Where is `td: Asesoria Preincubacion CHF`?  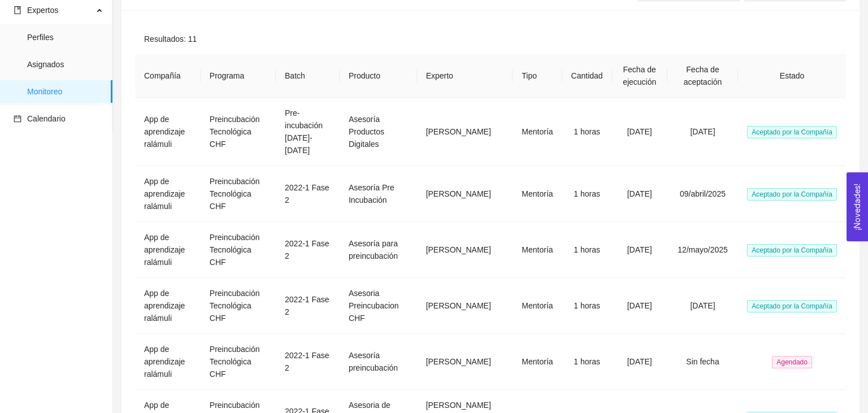
td: Asesoria Preincubacion CHF is located at coordinates (378, 306).